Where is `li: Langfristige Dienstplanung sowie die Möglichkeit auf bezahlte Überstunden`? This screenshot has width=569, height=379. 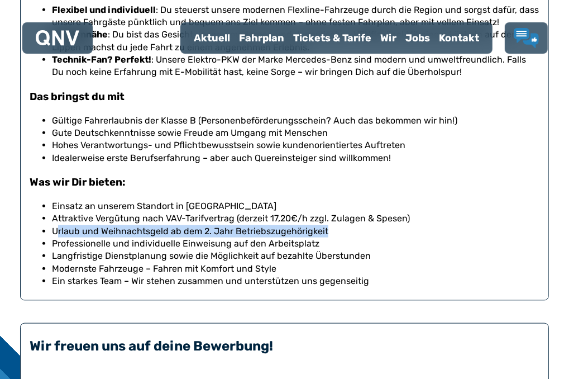 li: Langfristige Dienstplanung sowie die Möglichkeit auf bezahlte Überstunden is located at coordinates (296, 256).